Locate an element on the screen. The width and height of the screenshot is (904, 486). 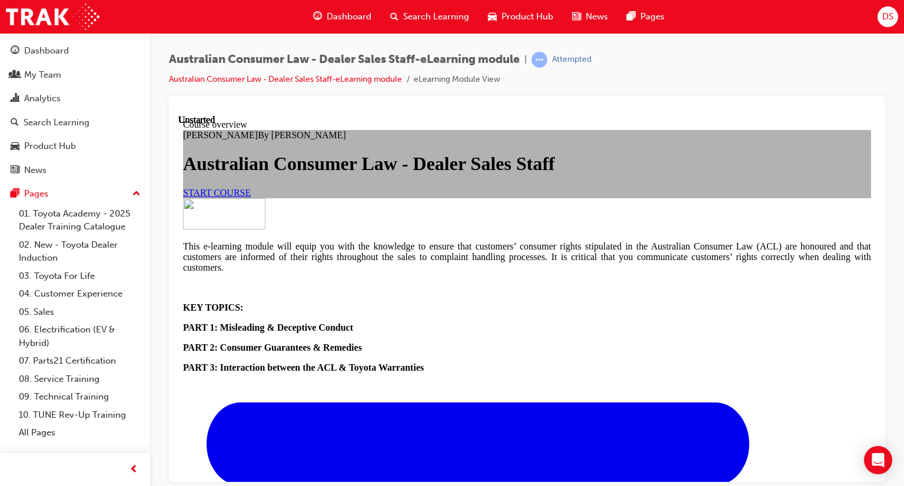
div: Product Hub is located at coordinates (50, 146).